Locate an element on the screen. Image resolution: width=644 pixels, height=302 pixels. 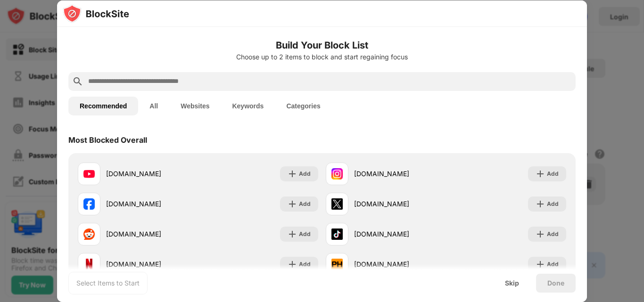
button: Keywords is located at coordinates (247, 106).